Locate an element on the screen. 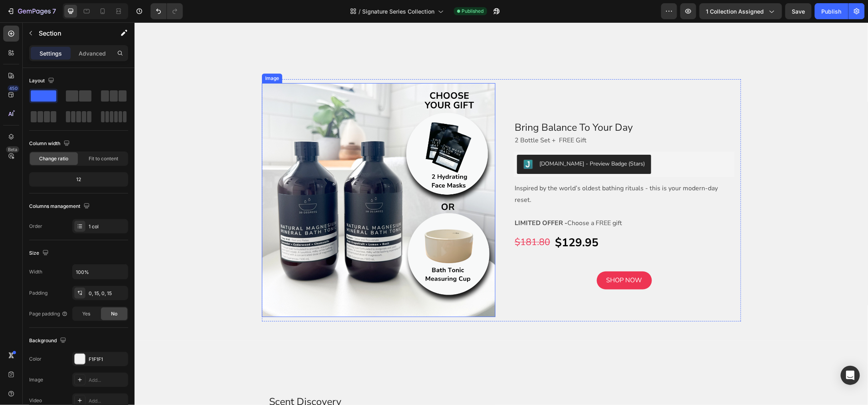 This screenshot has height=405, width=868. div: Beta is located at coordinates (12, 149).